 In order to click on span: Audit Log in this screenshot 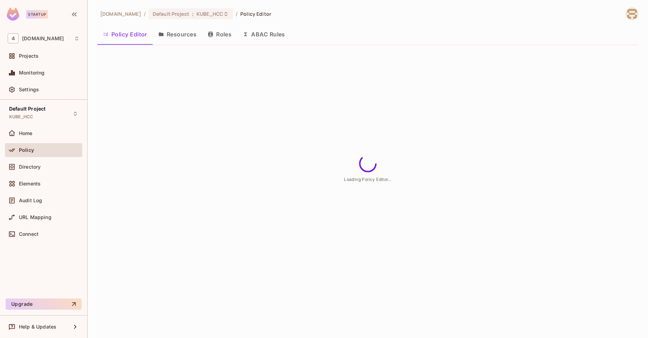, I will do `click(30, 201)`.